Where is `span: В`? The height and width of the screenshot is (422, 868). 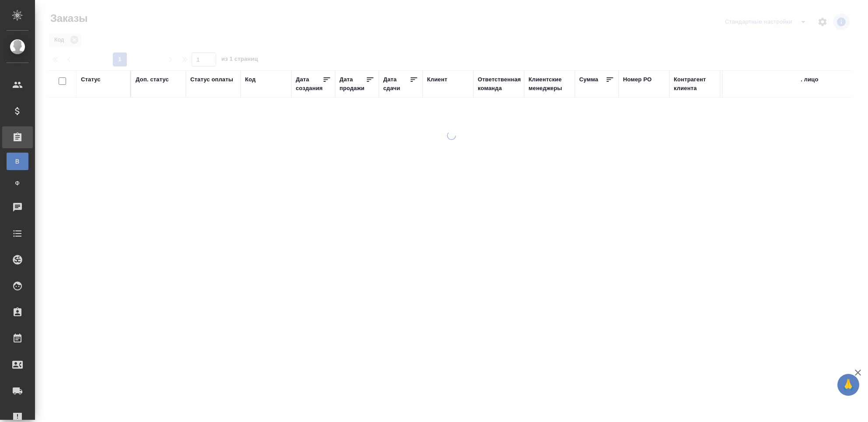
span: В is located at coordinates (17, 162).